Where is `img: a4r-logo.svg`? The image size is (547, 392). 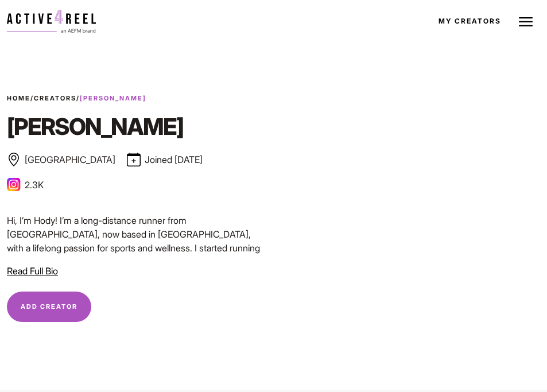 img: a4r-logo.svg is located at coordinates (51, 22).